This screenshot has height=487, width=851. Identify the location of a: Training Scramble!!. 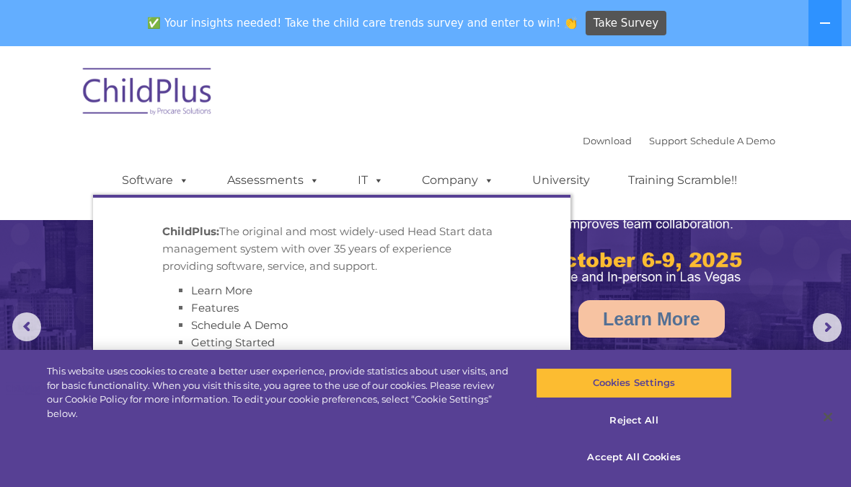
(682, 180).